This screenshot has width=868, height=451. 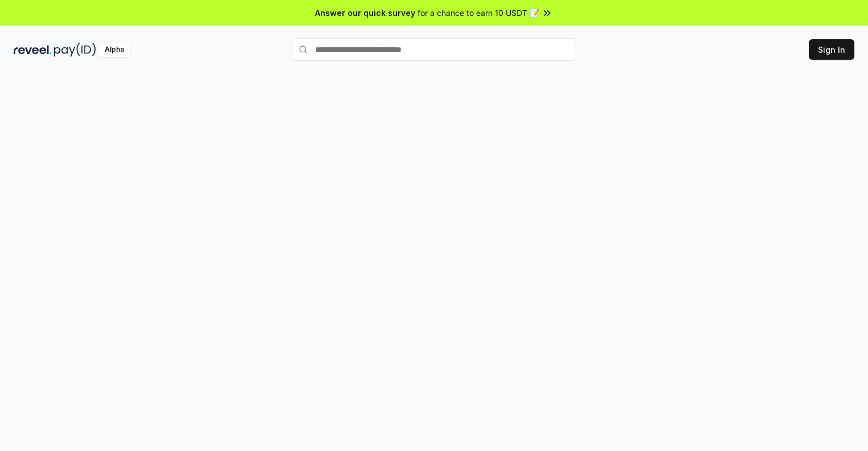 I want to click on img: pay_id, so click(x=75, y=50).